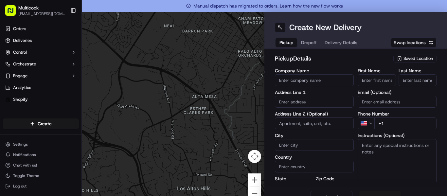 Image resolution: width=447 pixels, height=196 pixels. I want to click on span: Manual dispatch has migrated to orders. Learn how the new flow works, so click(265, 6).